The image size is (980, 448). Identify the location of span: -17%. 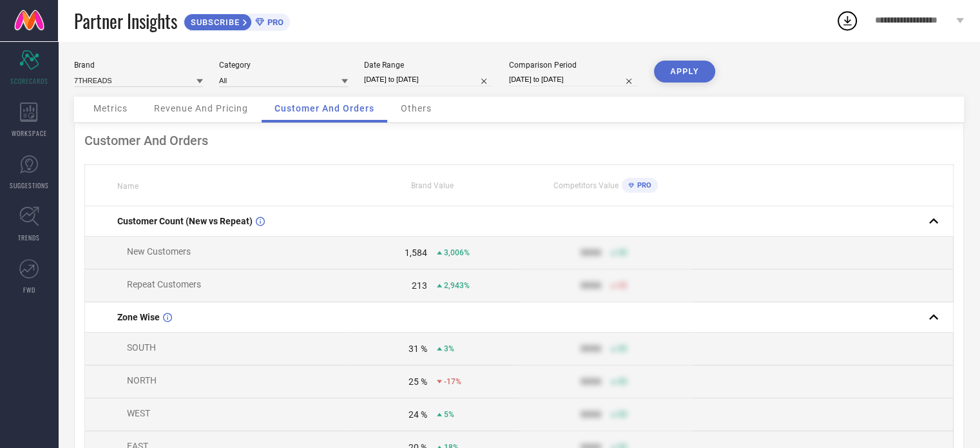
(452, 381).